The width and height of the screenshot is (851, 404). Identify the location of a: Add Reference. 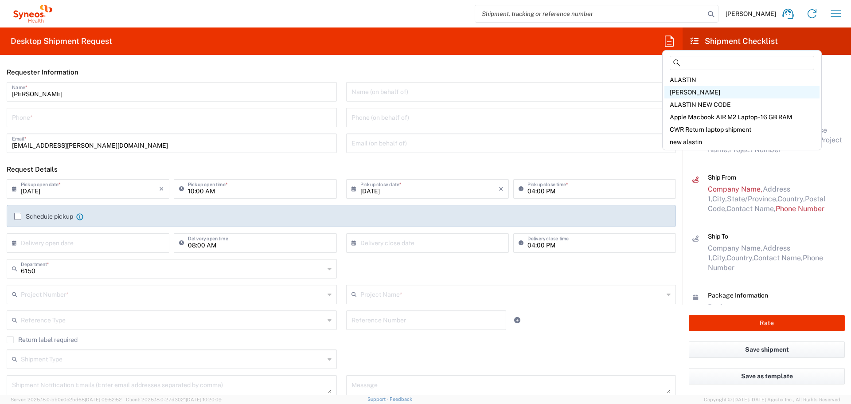
(517, 320).